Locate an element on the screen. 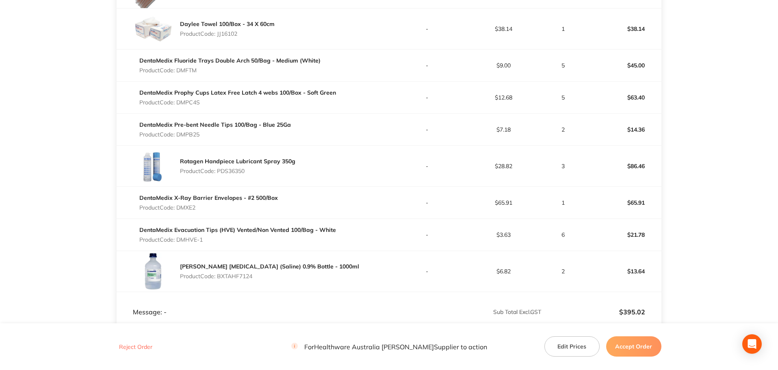 Image resolution: width=778 pixels, height=370 pixels. div: Open Intercom Messenger is located at coordinates (752, 344).